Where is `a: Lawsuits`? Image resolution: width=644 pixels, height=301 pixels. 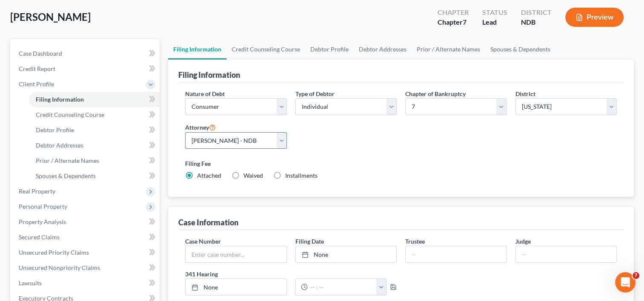 a: Lawsuits is located at coordinates (85, 283).